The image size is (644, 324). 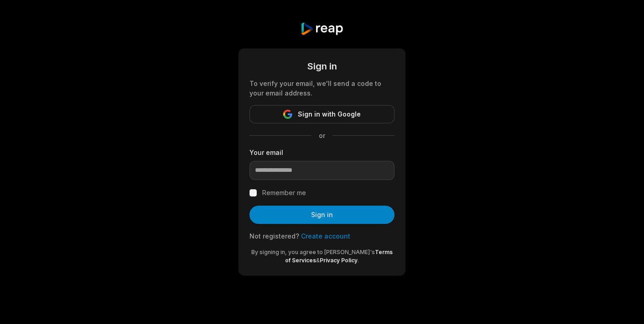 I want to click on img: reap, so click(x=322, y=29).